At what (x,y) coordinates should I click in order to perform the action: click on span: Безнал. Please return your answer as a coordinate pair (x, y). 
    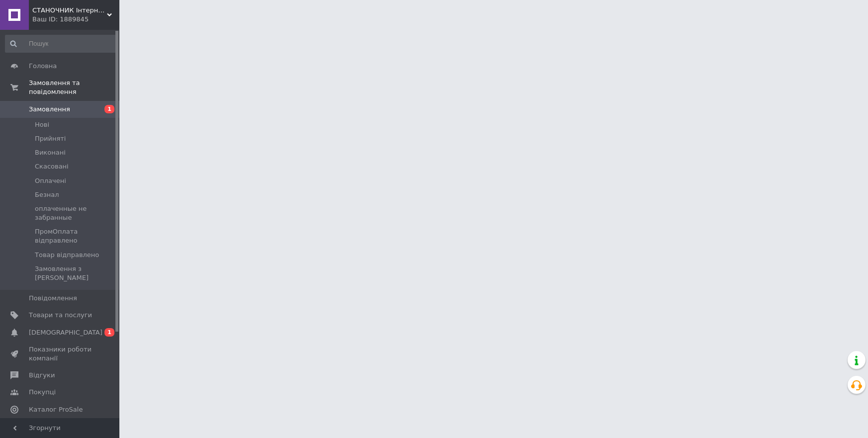
    Looking at the image, I should click on (47, 195).